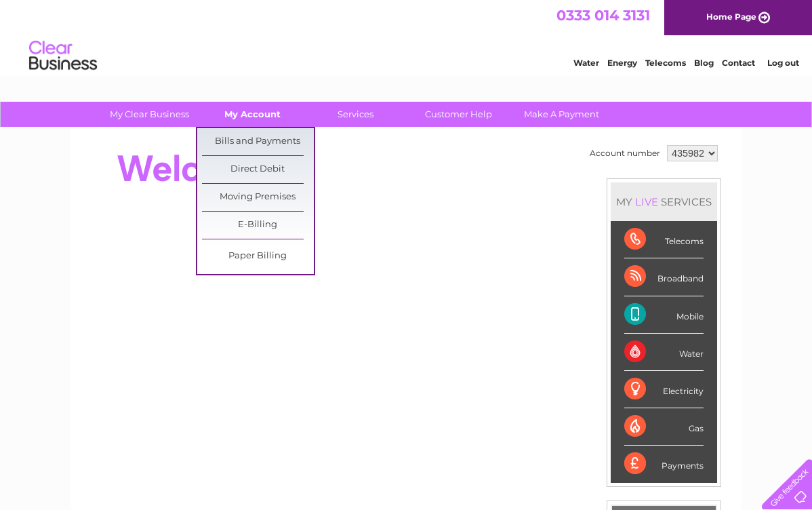 Image resolution: width=812 pixels, height=510 pixels. What do you see at coordinates (258, 256) in the screenshot?
I see `a: Paper Billing` at bounding box center [258, 256].